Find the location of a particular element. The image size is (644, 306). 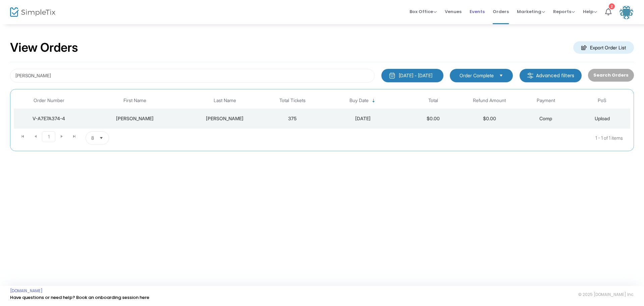

div: V-A7E7A374-4 is located at coordinates (49, 119).